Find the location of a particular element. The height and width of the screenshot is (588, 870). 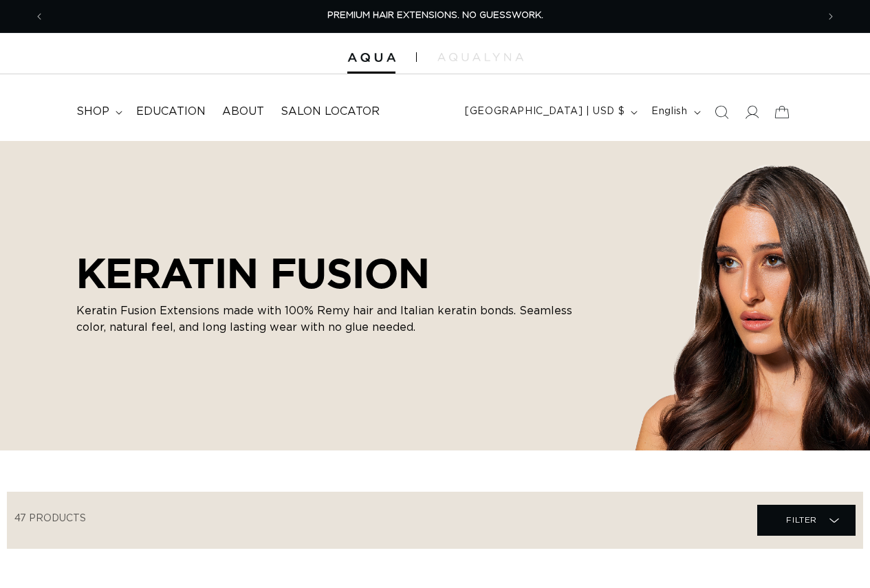

span: About is located at coordinates (243, 111).